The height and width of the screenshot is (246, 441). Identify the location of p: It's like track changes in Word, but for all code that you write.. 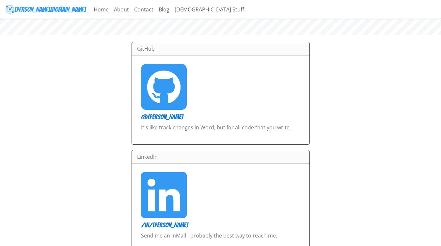
(220, 131).